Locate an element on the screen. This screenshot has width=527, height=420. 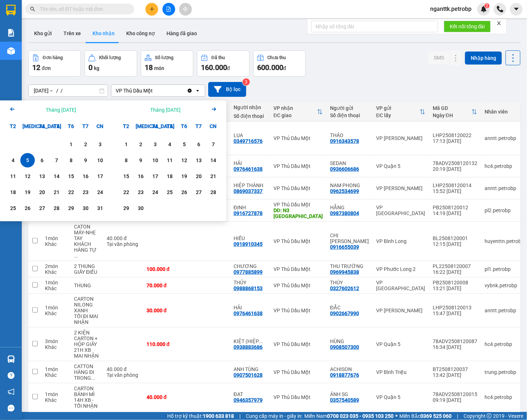
button: Đơn hàng12đơn is located at coordinates (54, 64).